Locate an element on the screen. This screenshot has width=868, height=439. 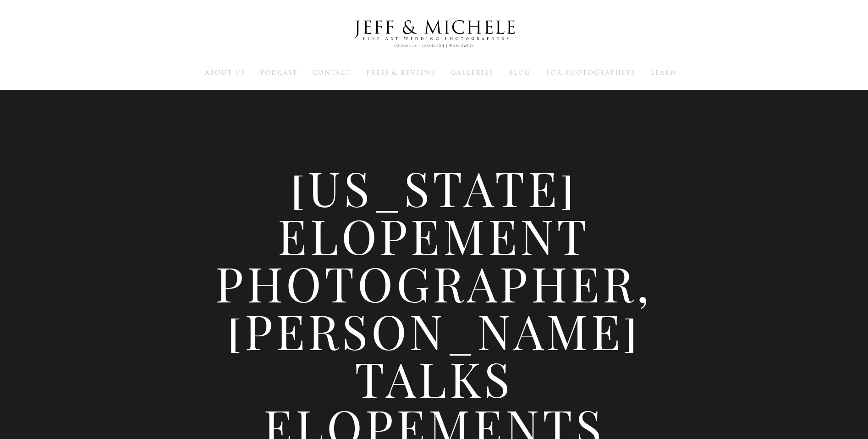
a: Galleries is located at coordinates (472, 73).